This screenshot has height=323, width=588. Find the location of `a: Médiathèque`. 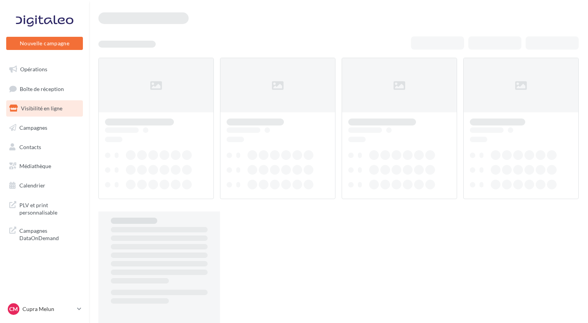

a: Médiathèque is located at coordinates (45, 166).